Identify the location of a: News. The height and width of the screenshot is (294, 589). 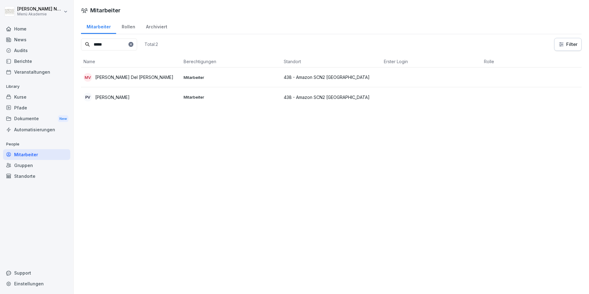
(37, 39).